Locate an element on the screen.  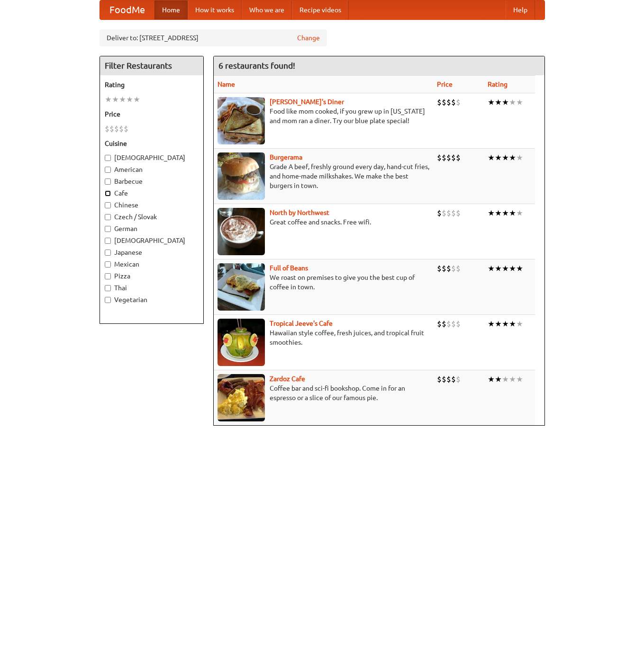
img: burgerama.jpg is located at coordinates (241, 176).